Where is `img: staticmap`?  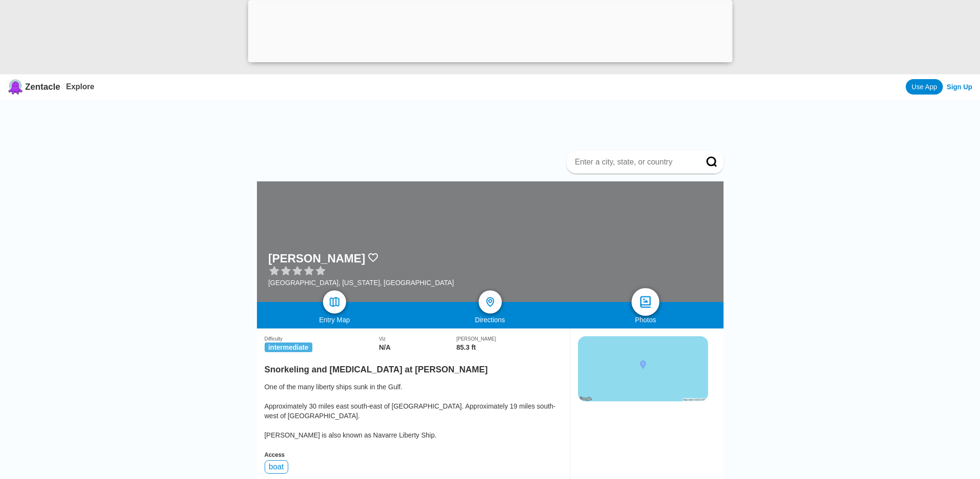
img: staticmap is located at coordinates (643, 369).